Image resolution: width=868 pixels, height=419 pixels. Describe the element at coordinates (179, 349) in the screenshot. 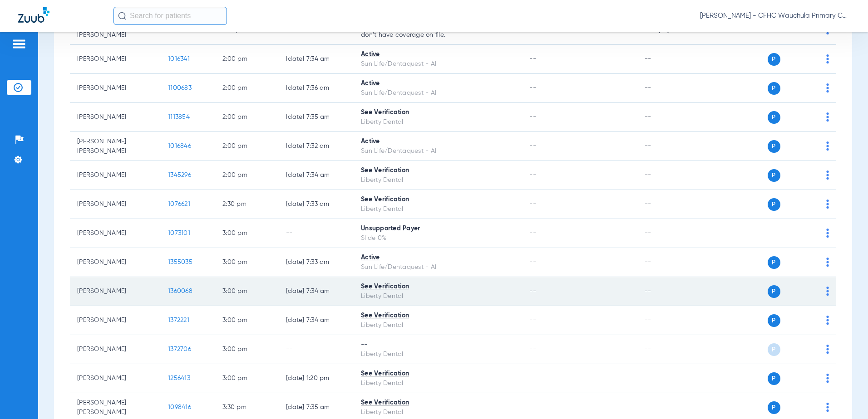

I see `span: 1372706` at that location.